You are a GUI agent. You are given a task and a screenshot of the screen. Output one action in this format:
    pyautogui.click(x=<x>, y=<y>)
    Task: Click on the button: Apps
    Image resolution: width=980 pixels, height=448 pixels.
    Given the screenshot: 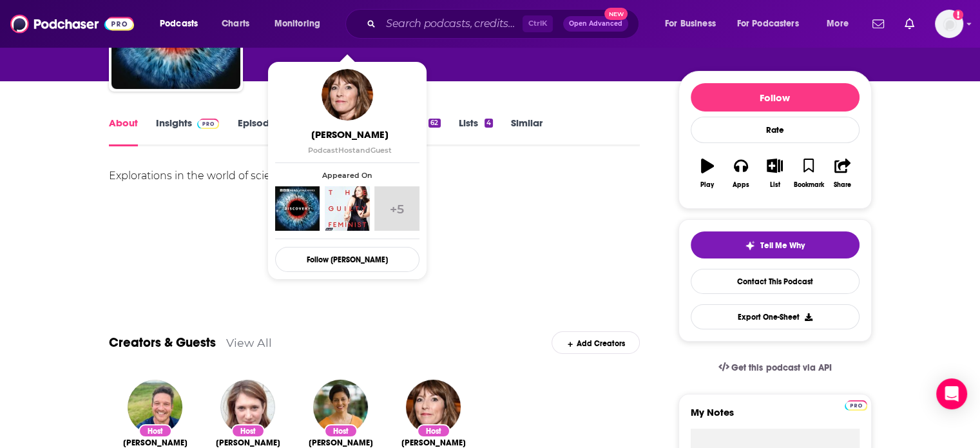 What is the action you would take?
    pyautogui.click(x=741, y=173)
    